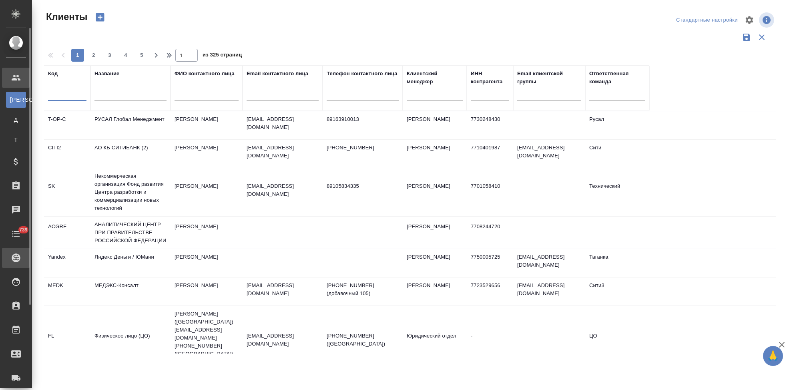 The width and height of the screenshot is (791, 390). Describe the element at coordinates (110, 55) in the screenshot. I see `button: 3` at that location.